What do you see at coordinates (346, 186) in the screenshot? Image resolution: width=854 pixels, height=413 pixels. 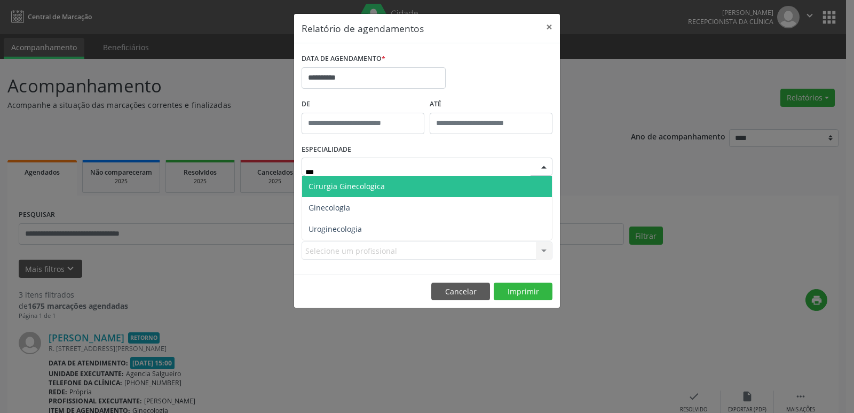 I see `span: Cirurgia Ginecologica` at bounding box center [346, 186].